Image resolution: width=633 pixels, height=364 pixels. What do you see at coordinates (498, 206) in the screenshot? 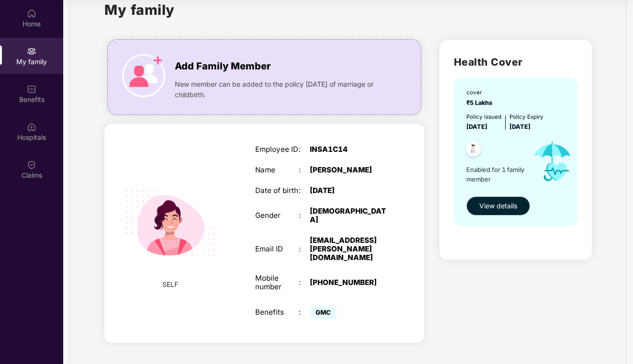
I see `button: View details` at bounding box center [498, 206].